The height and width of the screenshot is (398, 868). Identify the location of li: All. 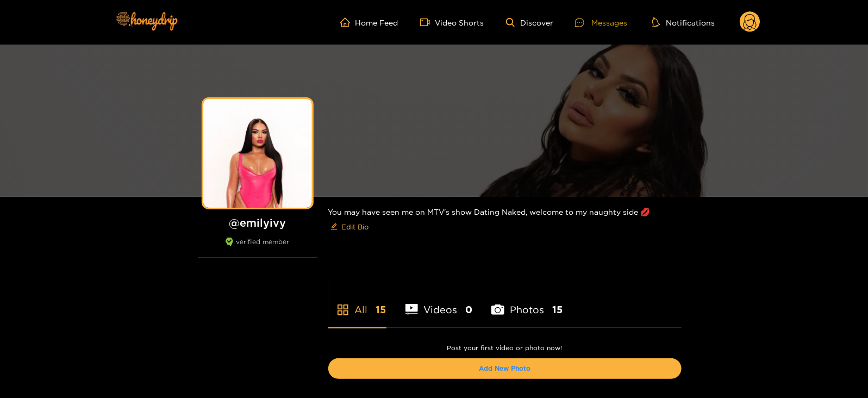
(357, 303).